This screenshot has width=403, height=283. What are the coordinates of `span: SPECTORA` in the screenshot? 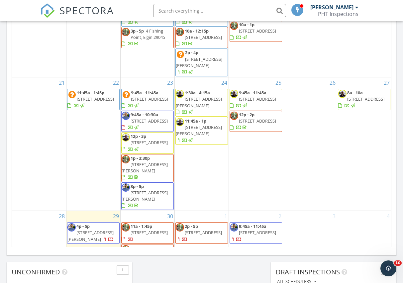 It's located at (87, 10).